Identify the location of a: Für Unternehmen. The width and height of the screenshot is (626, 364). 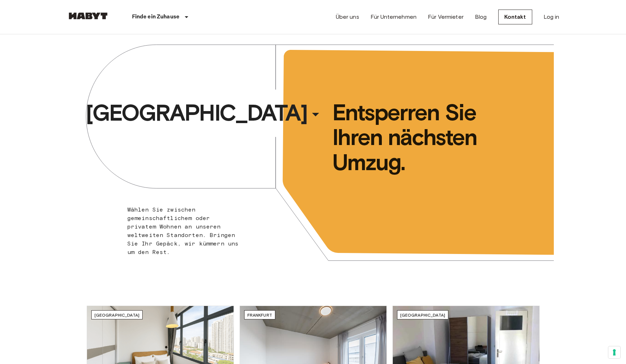
(394, 17).